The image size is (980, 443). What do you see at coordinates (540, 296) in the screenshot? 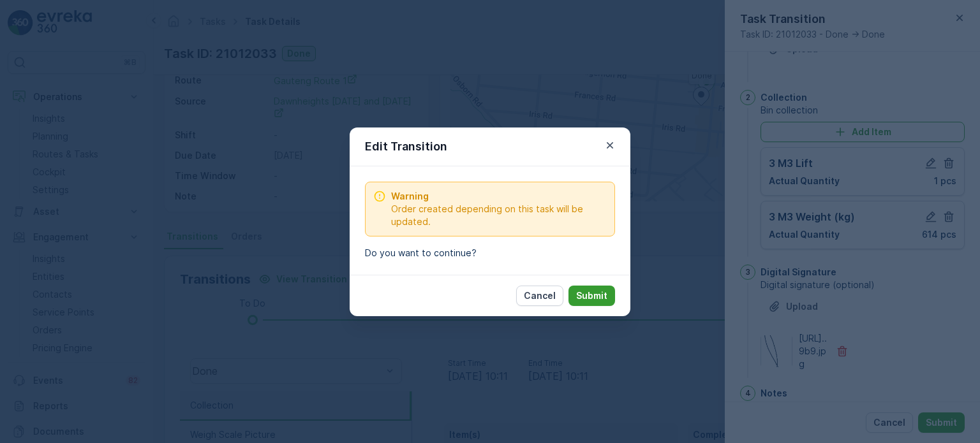
I see `button: Cancel` at bounding box center [540, 296].